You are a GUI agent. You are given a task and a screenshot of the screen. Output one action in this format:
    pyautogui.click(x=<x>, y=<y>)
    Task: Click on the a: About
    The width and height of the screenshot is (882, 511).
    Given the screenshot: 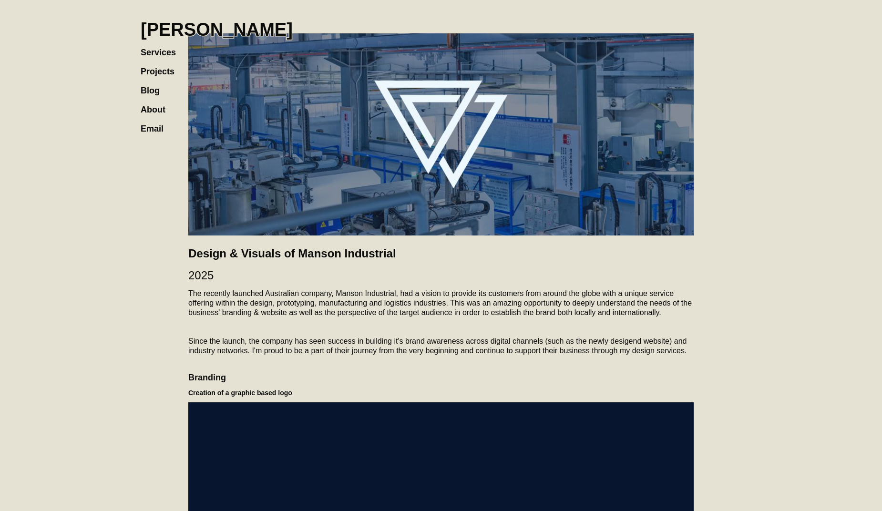 What is the action you would take?
    pyautogui.click(x=158, y=105)
    